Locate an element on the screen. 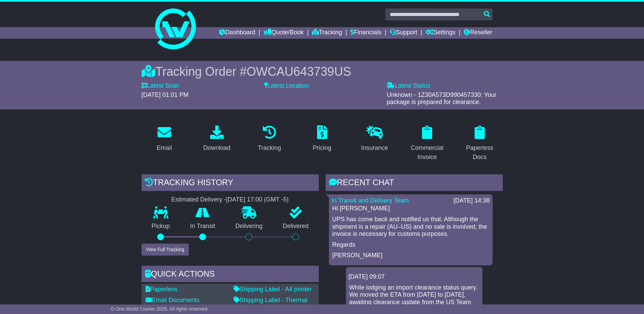  a: Download is located at coordinates (217, 139).